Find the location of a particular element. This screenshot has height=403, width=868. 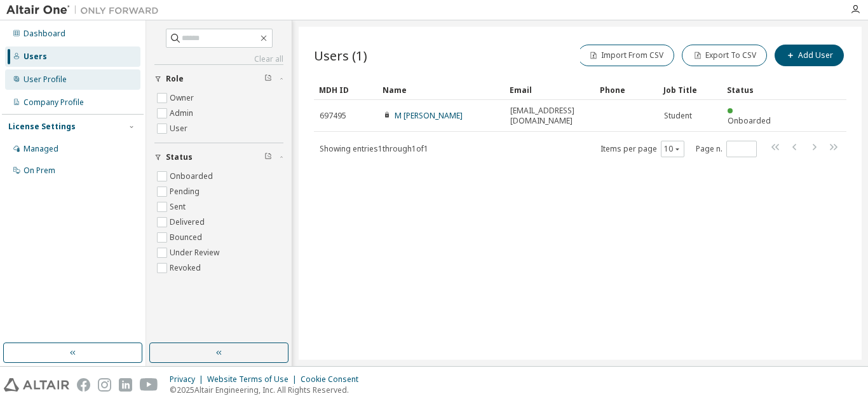

div: Privacy is located at coordinates (188, 379).